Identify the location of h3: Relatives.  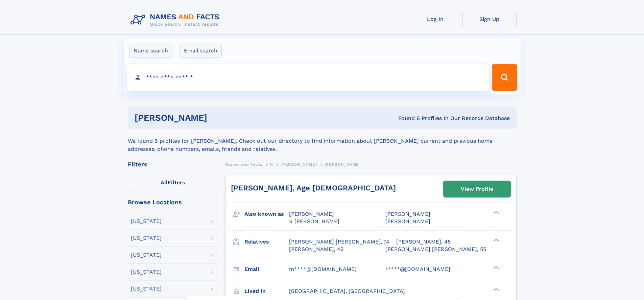
(267, 241).